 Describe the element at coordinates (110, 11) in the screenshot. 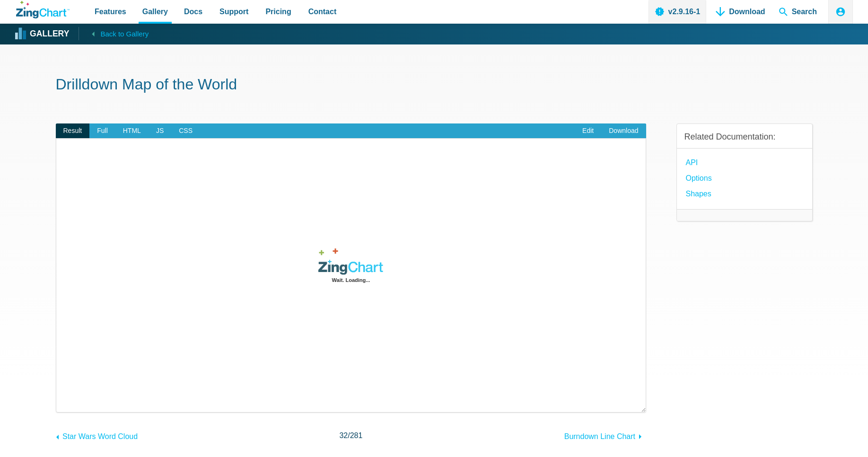

I see `span: Features` at that location.